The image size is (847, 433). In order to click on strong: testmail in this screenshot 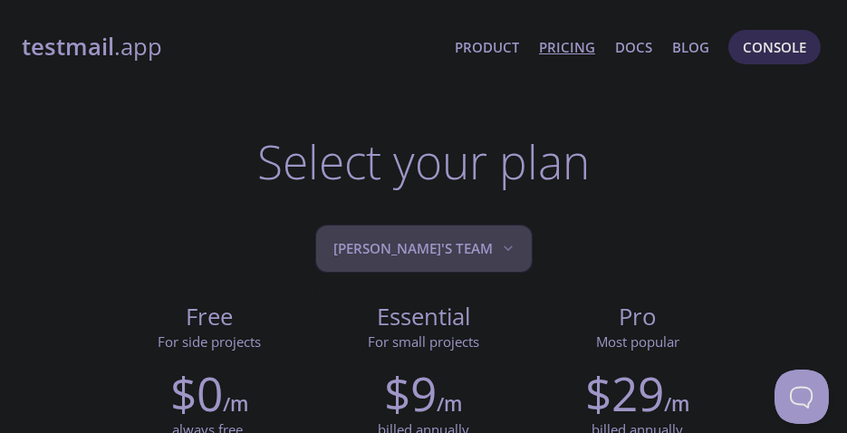, I will do `click(68, 46)`.